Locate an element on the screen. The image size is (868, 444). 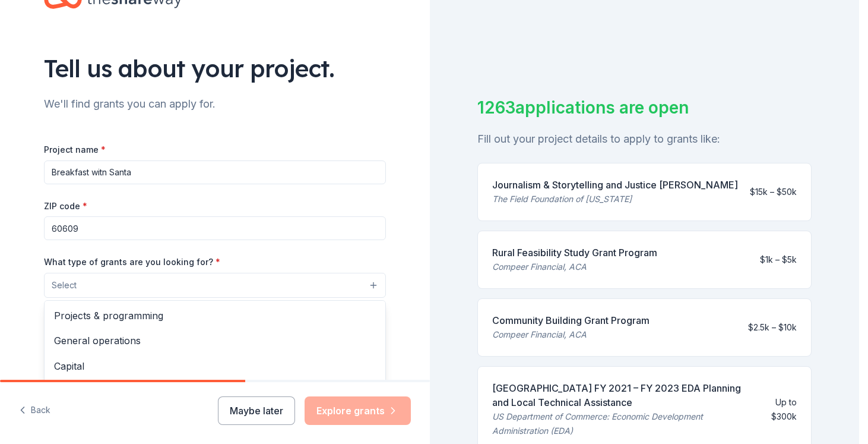
span: Projects & programming is located at coordinates (215, 315).